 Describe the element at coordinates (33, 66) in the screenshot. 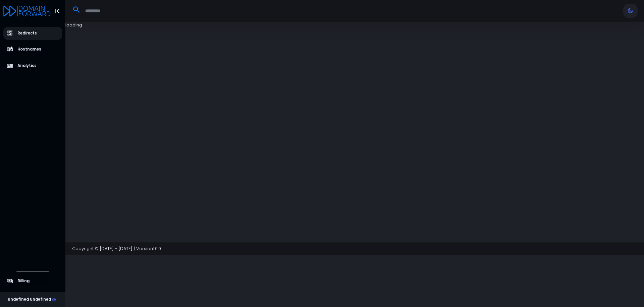

I see `a: Analytics` at that location.